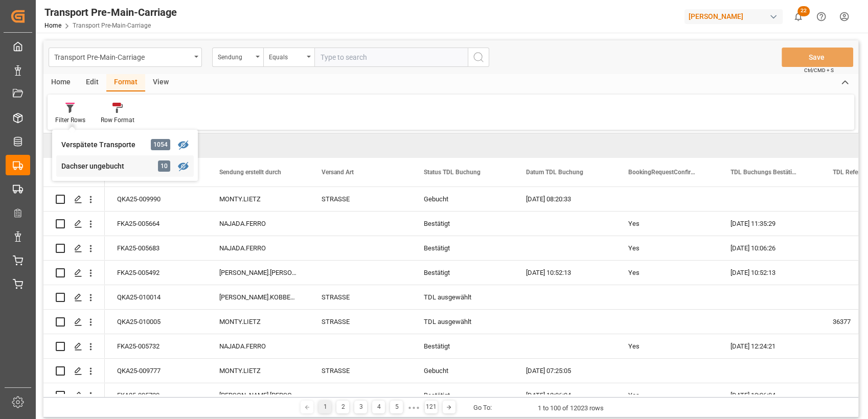 The height and width of the screenshot is (419, 868). What do you see at coordinates (570, 408) in the screenshot?
I see `div: 1 to 100 of 12023 rows` at bounding box center [570, 408].